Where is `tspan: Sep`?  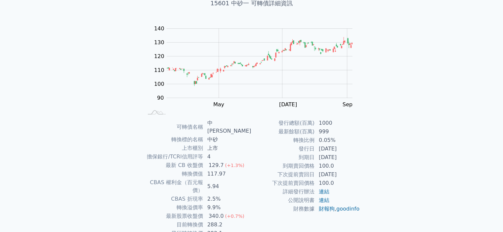
tspan: Sep is located at coordinates (347, 104).